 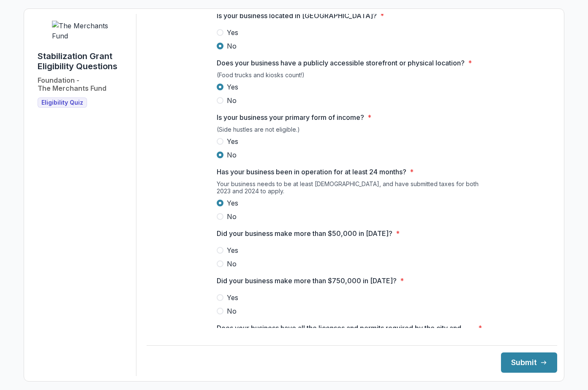 I want to click on div: (Food trucks and kiosks count!), so click(x=352, y=76).